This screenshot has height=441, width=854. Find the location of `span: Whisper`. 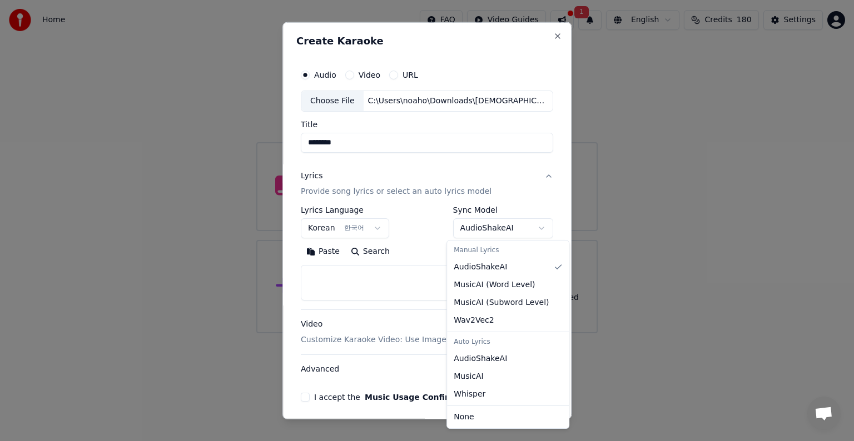

span: Whisper is located at coordinates (469, 395).